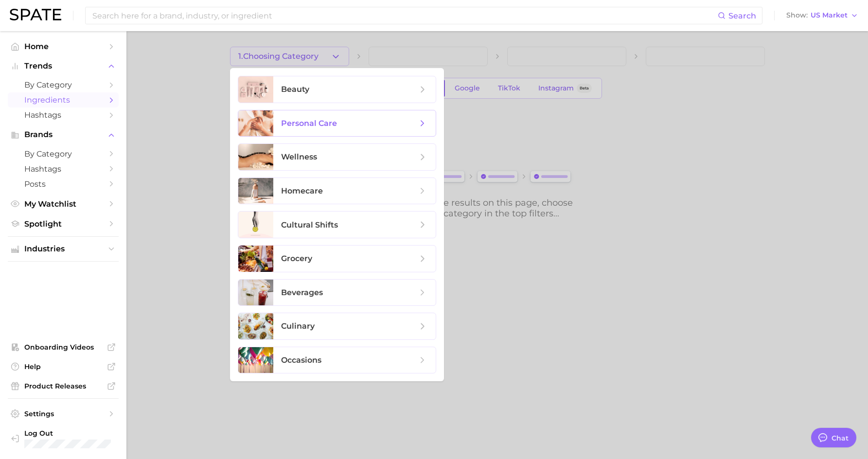  Describe the element at coordinates (63, 347) in the screenshot. I see `a: Onboarding Videos` at that location.